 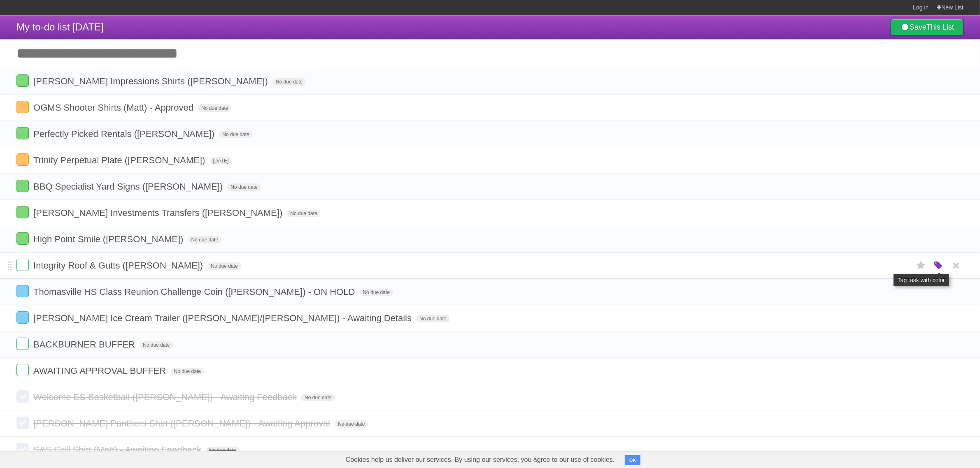 I want to click on span: BACKBURNER BUFFER, so click(x=85, y=344).